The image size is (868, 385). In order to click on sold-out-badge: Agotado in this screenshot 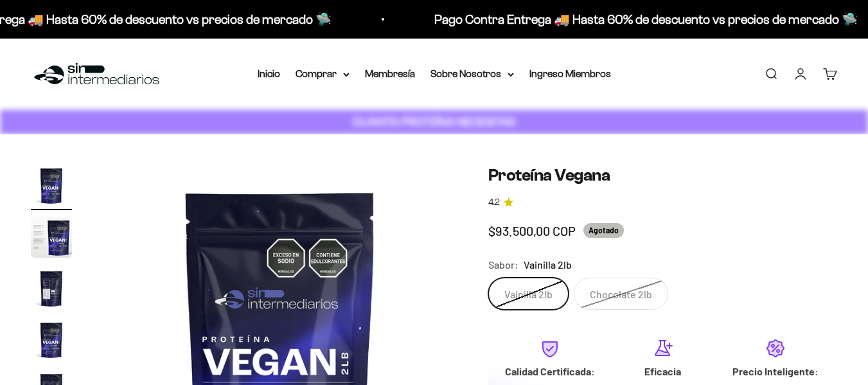, I will do `click(603, 230)`.